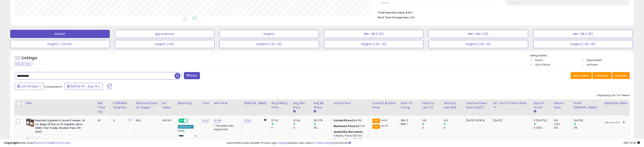  I want to click on b: Short Term Storage Fees:, so click(393, 17).